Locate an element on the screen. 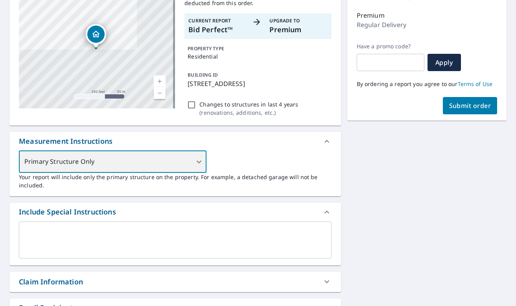 The image size is (516, 306). button: Submit order is located at coordinates (470, 106).